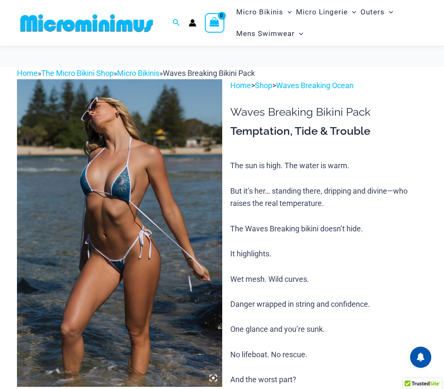 Image resolution: width=444 pixels, height=389 pixels. Describe the element at coordinates (120, 233) in the screenshot. I see `img: Waves Breaking Ocean 312 Top 456 Bottom` at that location.